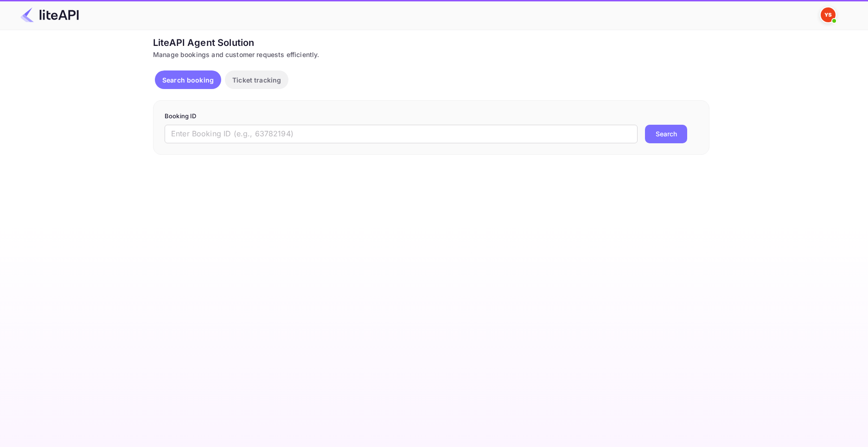 The height and width of the screenshot is (447, 868). I want to click on p: Ticket tracking, so click(257, 80).